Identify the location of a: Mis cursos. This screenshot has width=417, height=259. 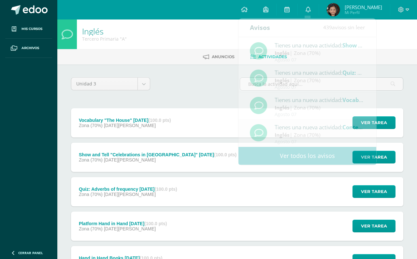
(29, 29).